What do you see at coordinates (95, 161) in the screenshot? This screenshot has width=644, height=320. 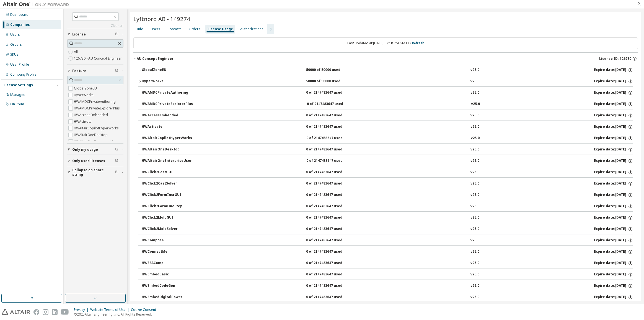 I see `button: Only used licenses` at bounding box center [95, 161].